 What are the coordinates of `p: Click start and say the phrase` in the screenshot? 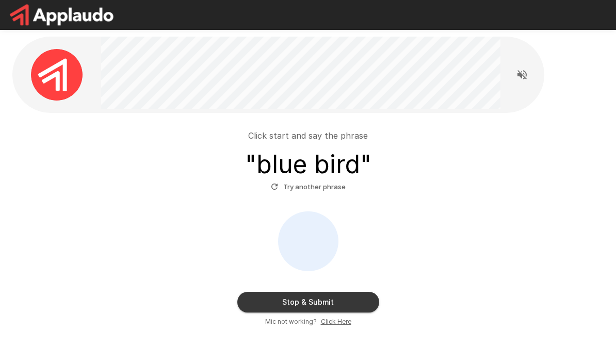 It's located at (308, 136).